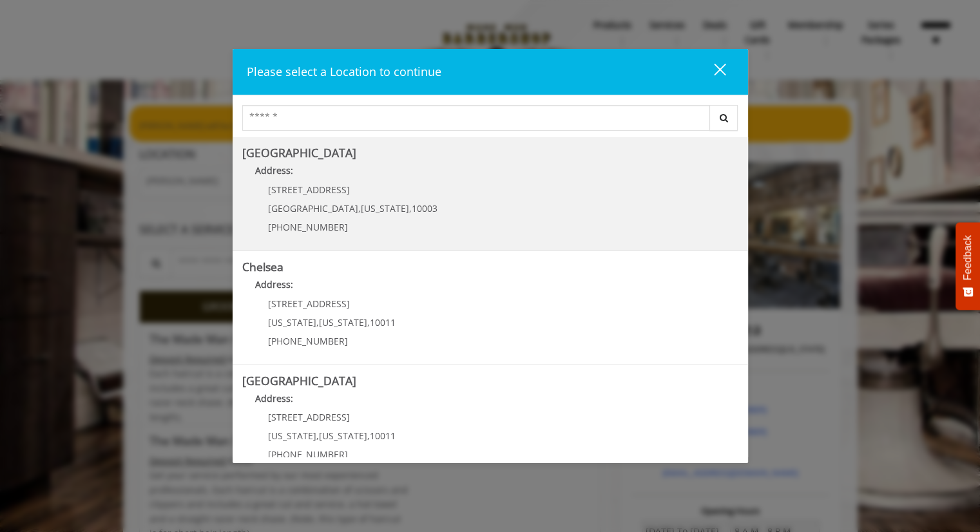 This screenshot has height=532, width=980. Describe the element at coordinates (263, 266) in the screenshot. I see `b: Chelsea` at that location.